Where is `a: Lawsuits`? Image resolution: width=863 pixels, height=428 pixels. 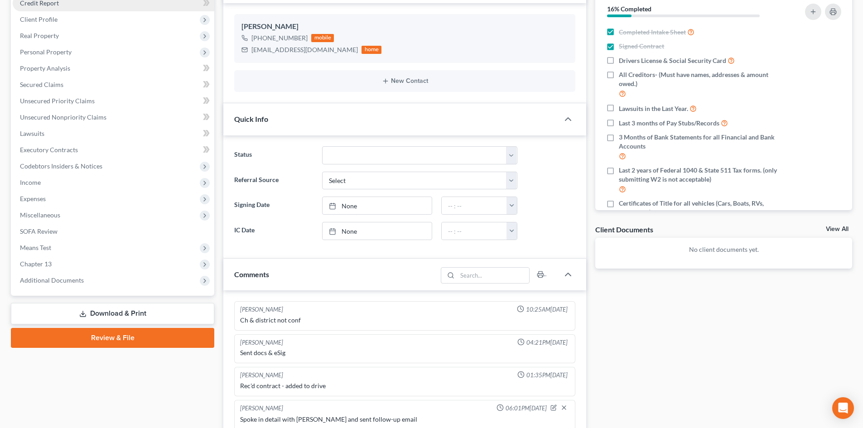
a: Lawsuits is located at coordinates (113, 134).